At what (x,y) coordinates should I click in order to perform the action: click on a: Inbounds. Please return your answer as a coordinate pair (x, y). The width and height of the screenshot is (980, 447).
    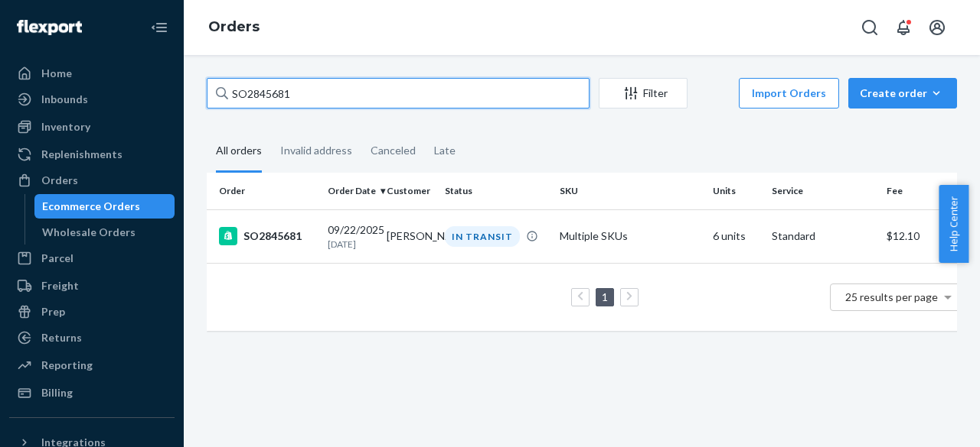
    Looking at the image, I should click on (92, 100).